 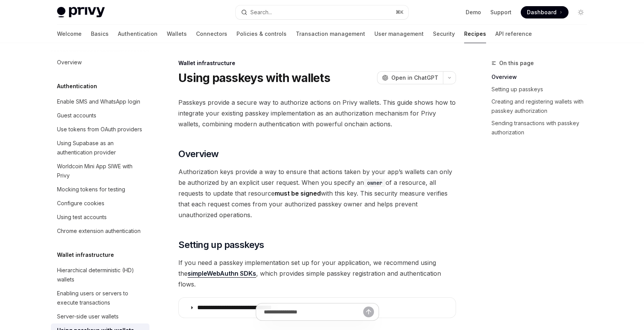 I want to click on a: Enable SMS and WhatsApp login, so click(x=100, y=102).